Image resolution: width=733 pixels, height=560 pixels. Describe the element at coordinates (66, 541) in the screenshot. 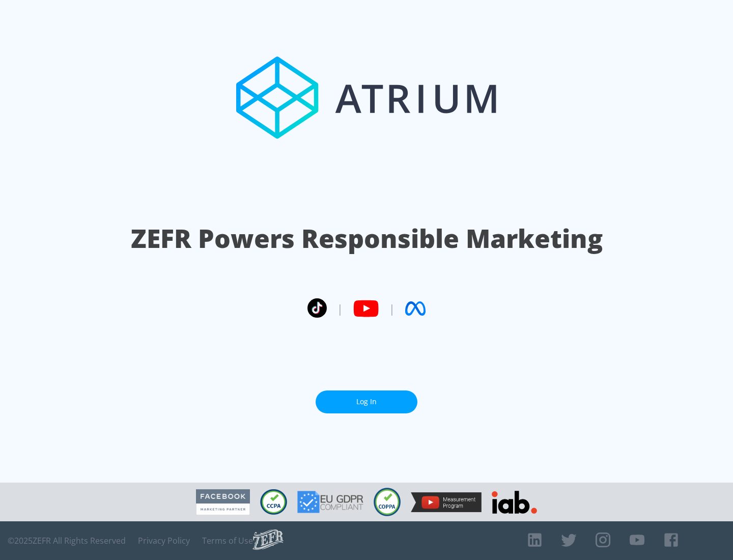

I see `span: © 2025 ZEFR All Rights Reserved` at that location.